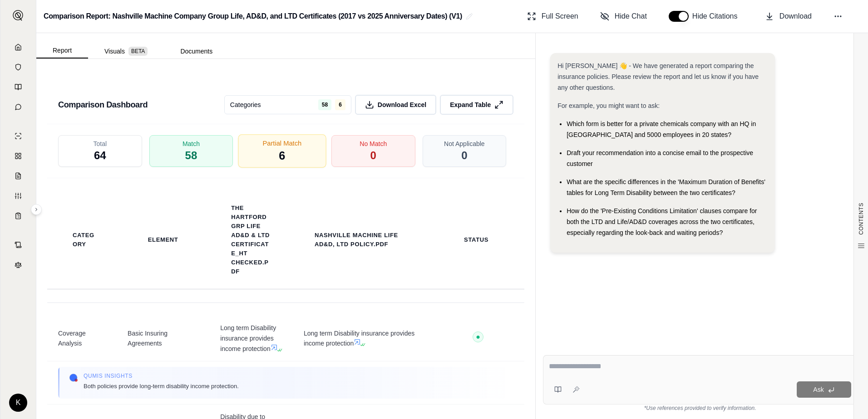  What do you see at coordinates (788, 17) in the screenshot?
I see `button: Download` at bounding box center [788, 17].